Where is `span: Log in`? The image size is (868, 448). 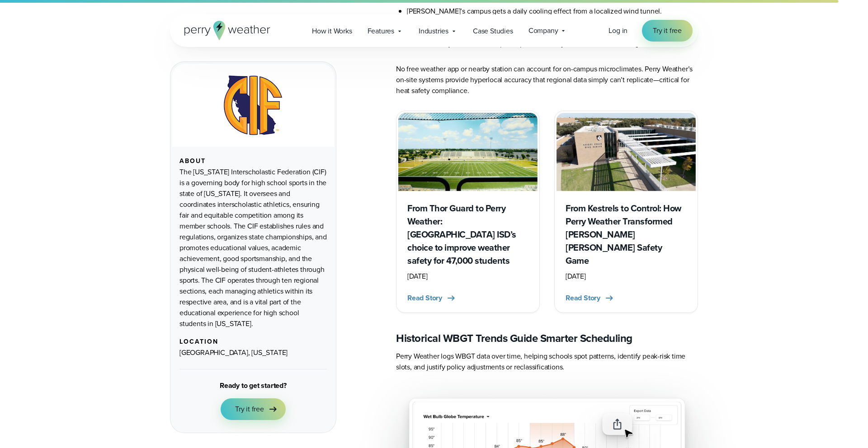 span: Log in is located at coordinates (618, 30).